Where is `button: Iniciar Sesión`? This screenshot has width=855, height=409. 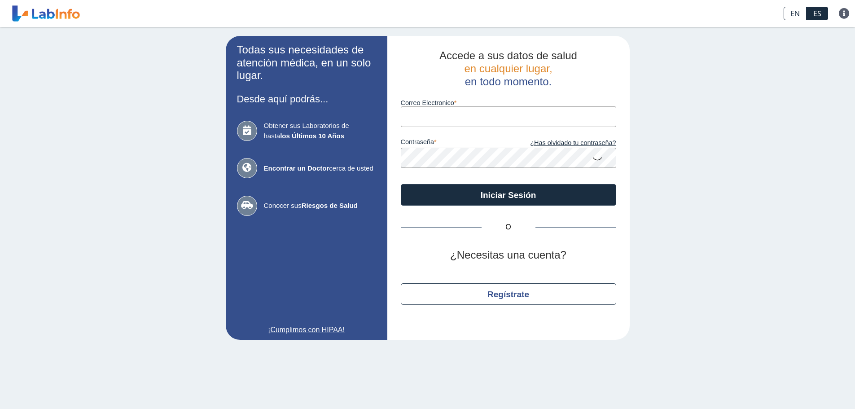
button: Iniciar Sesión is located at coordinates (509, 195).